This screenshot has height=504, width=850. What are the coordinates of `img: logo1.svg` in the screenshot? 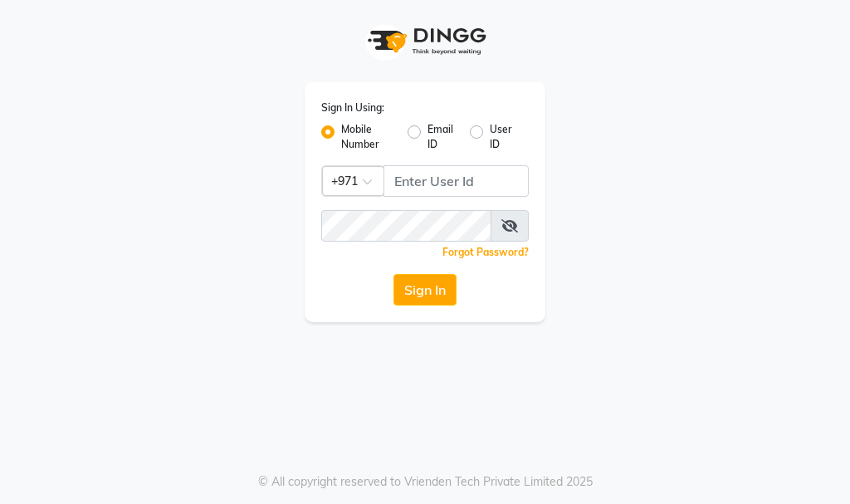 It's located at (425, 40).